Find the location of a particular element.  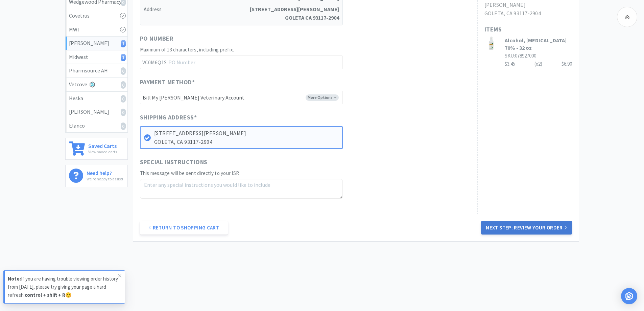

p: View saved carts is located at coordinates (103, 152).